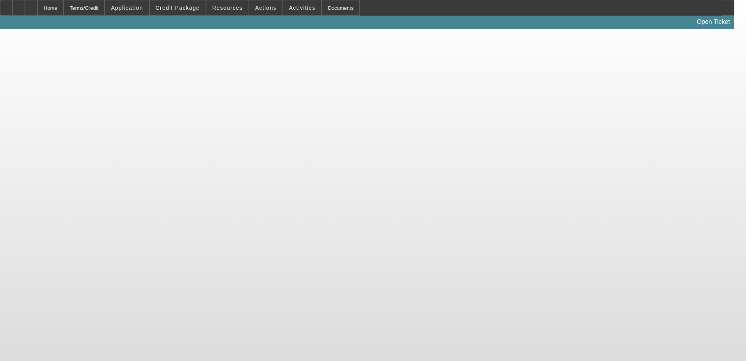  I want to click on button: Actions, so click(266, 8).